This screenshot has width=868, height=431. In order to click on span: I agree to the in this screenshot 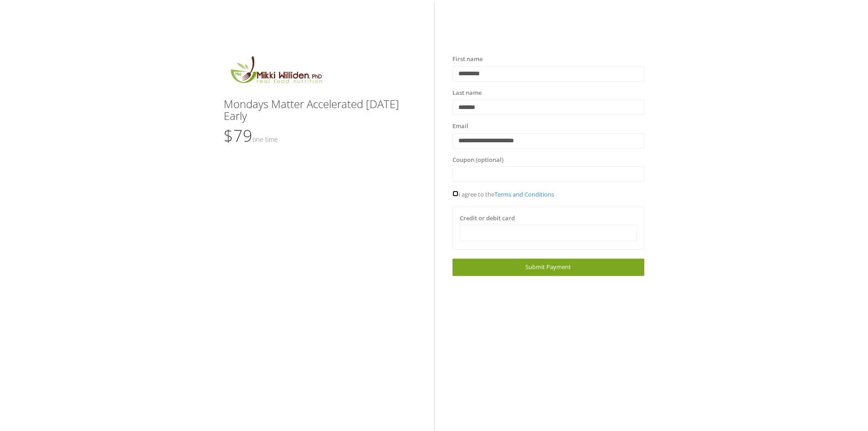, I will do `click(503, 195)`.